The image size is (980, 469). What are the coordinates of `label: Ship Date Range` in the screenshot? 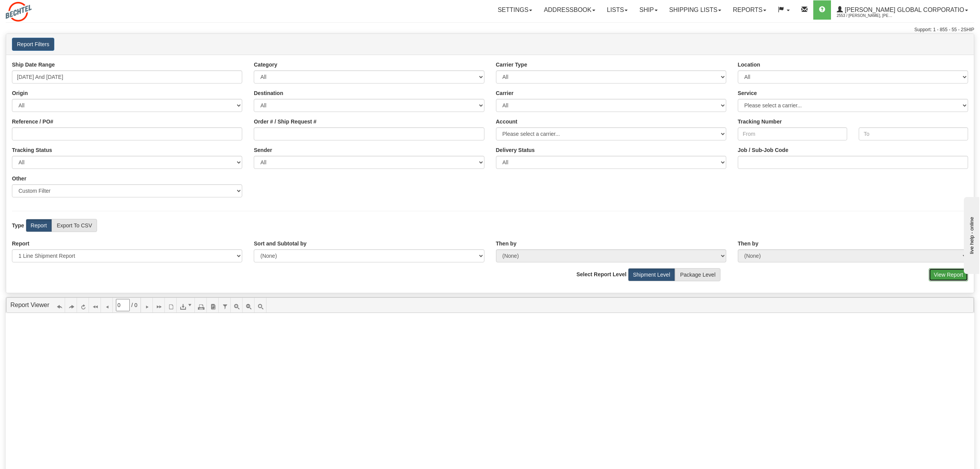 It's located at (33, 65).